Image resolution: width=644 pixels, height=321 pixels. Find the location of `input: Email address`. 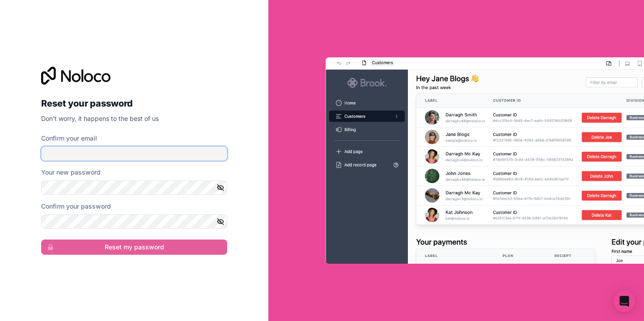

input: Email address is located at coordinates (134, 153).